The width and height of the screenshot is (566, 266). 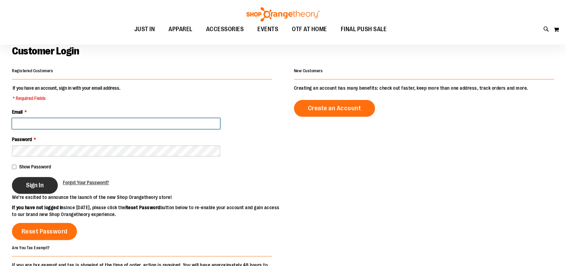 What do you see at coordinates (66, 98) in the screenshot?
I see `span: * Required Fields` at bounding box center [66, 98].